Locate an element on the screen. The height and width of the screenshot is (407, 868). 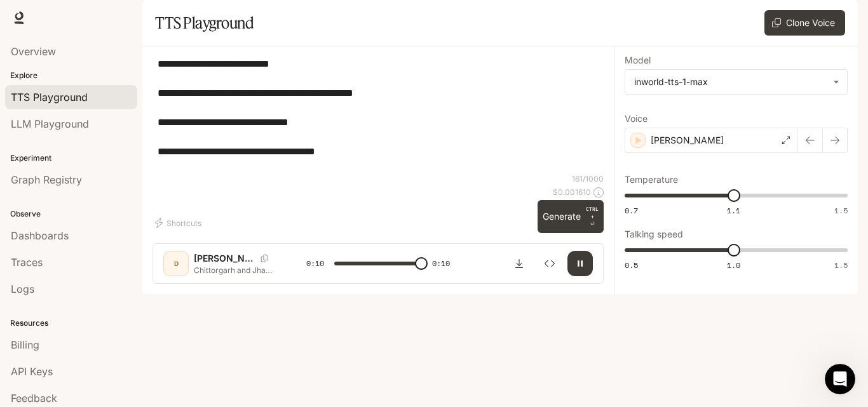
button: Clone Voice is located at coordinates (804, 23).